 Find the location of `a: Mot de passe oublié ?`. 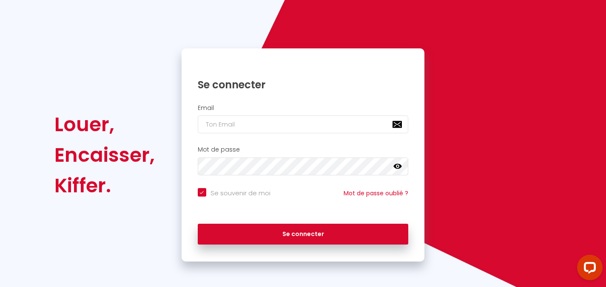

a: Mot de passe oublié ? is located at coordinates (376, 193).